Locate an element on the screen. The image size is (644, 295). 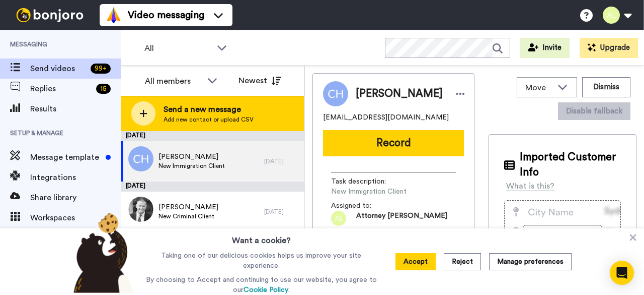
span: Video messaging is located at coordinates (166, 15).